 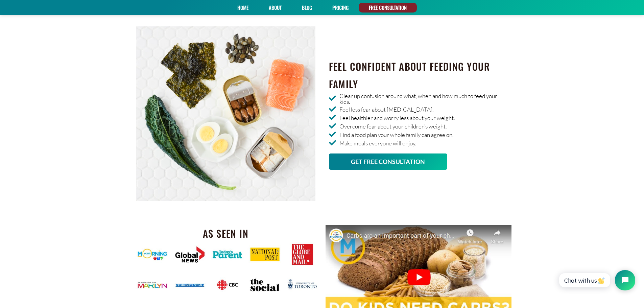 I want to click on a: PRICING, so click(x=341, y=7).